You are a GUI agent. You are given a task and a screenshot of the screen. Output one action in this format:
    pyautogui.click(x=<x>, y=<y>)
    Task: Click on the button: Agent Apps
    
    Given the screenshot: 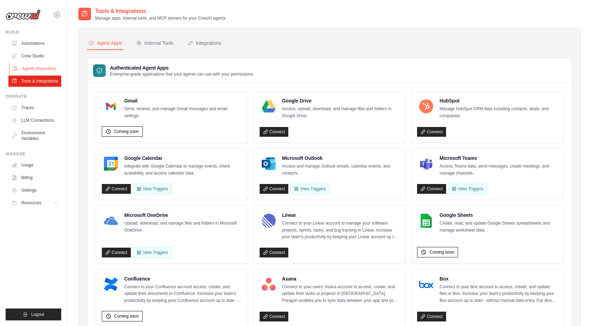 What is the action you would take?
    pyautogui.click(x=105, y=43)
    